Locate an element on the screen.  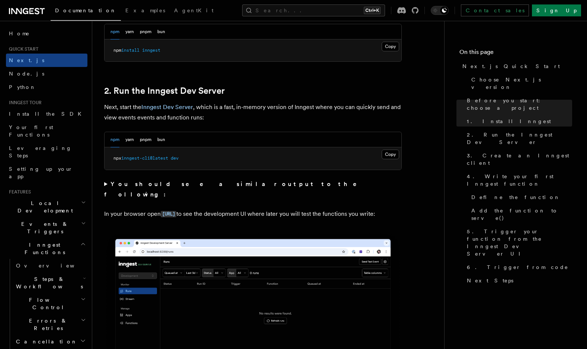
span: 4. Write your first Inngest function is located at coordinates (520, 180).